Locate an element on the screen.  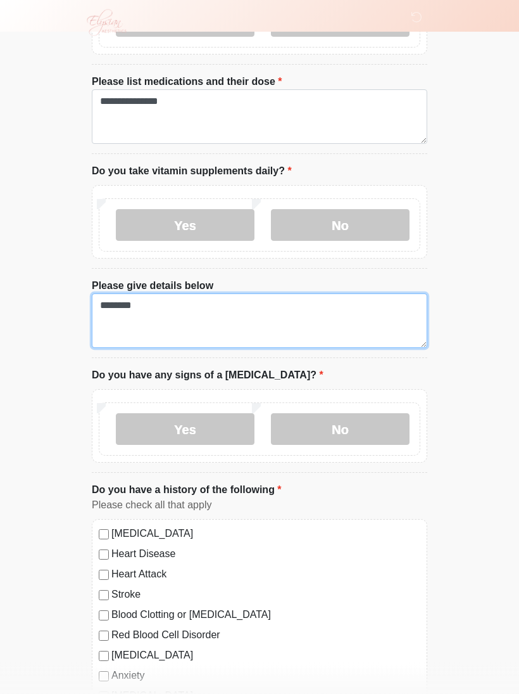
div: Please check all that apply is located at coordinates (260, 506).